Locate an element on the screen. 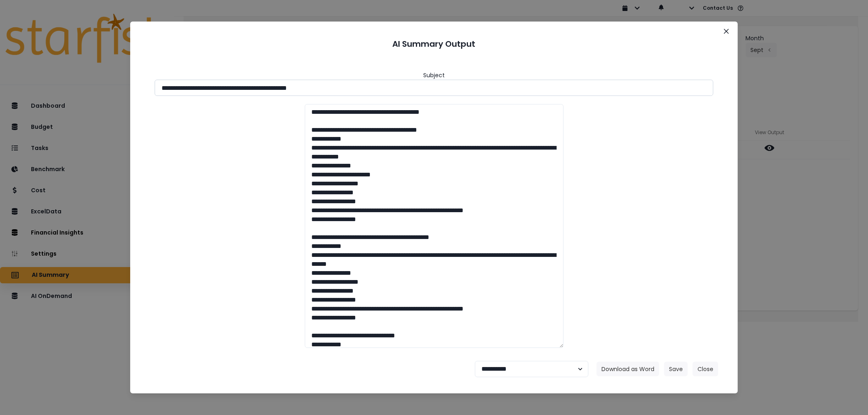 This screenshot has height=415, width=868. header: AI Summary Output is located at coordinates (434, 44).